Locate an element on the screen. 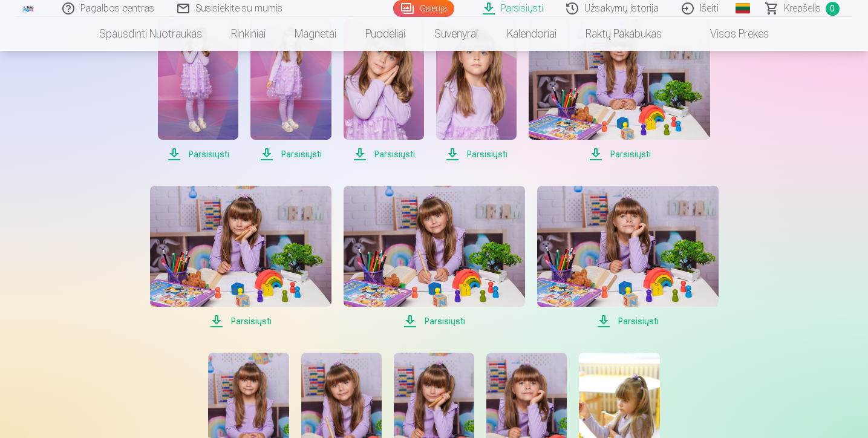 The height and width of the screenshot is (438, 868). a: Visos prekės is located at coordinates (730, 34).